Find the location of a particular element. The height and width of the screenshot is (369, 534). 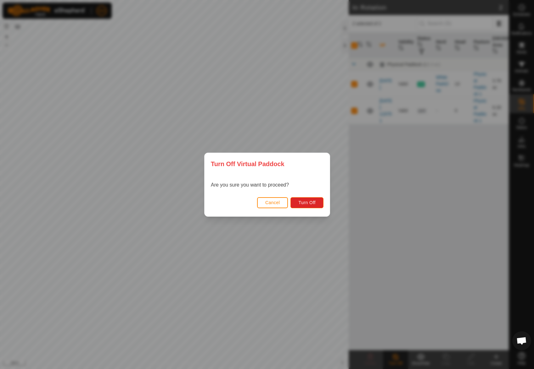

div: Open chat is located at coordinates (521, 341).